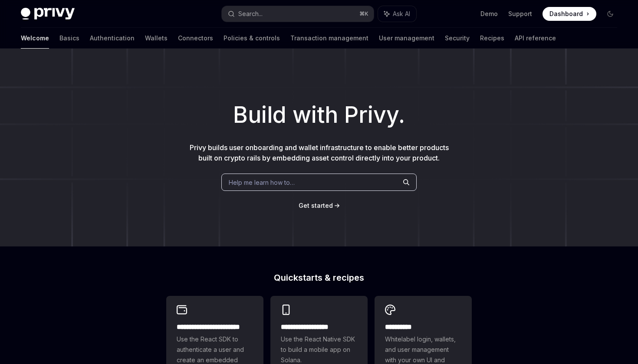 Image resolution: width=638 pixels, height=364 pixels. Describe the element at coordinates (316, 206) in the screenshot. I see `a: Get started` at that location.